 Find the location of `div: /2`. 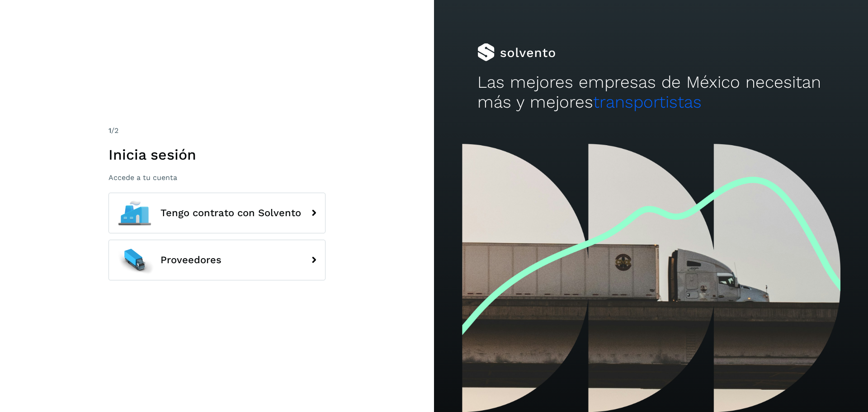

div: /2 is located at coordinates (217, 130).